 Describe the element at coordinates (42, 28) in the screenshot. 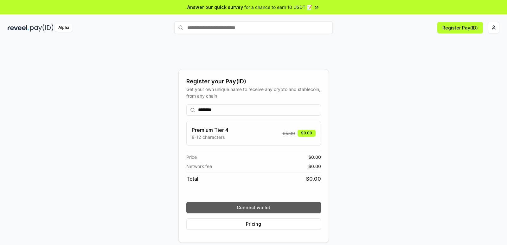

I see `img: pay_id` at that location.